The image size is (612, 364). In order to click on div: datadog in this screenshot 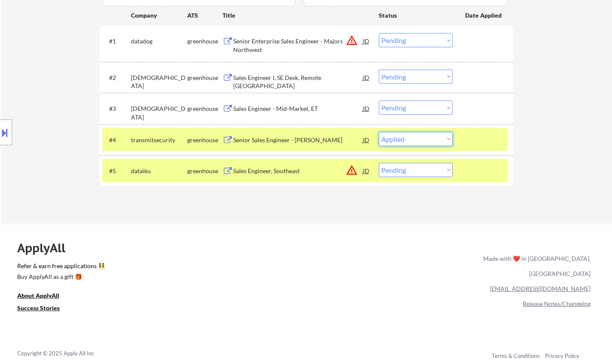, I will do `click(159, 41)`.